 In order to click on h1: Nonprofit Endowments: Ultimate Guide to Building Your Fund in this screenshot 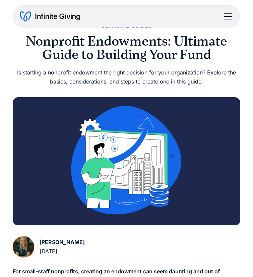, I will do `click(127, 48)`.